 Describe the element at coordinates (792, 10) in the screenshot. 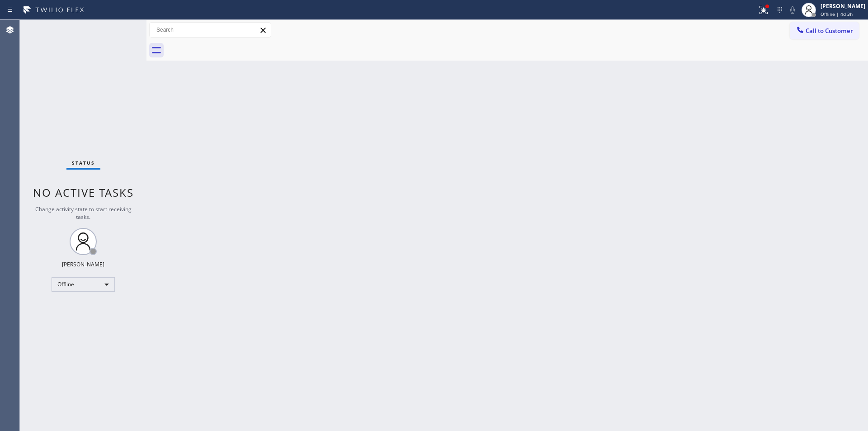

I see `button: Mute` at that location.